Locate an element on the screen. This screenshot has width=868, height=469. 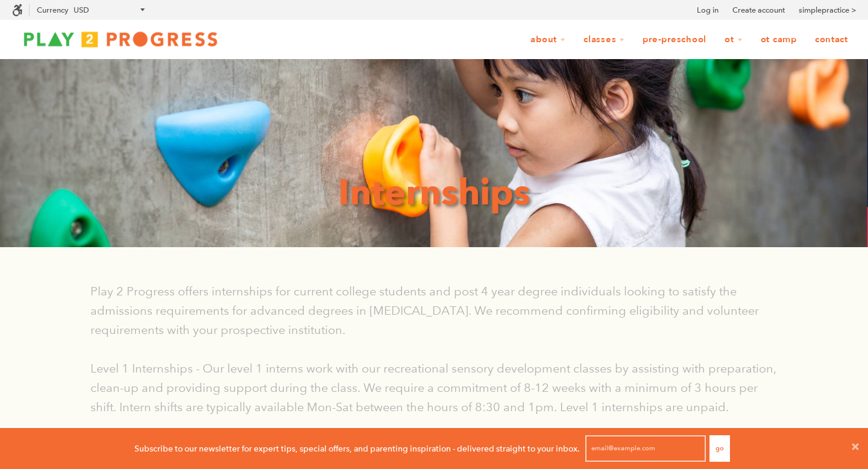
a: About is located at coordinates (548, 40).